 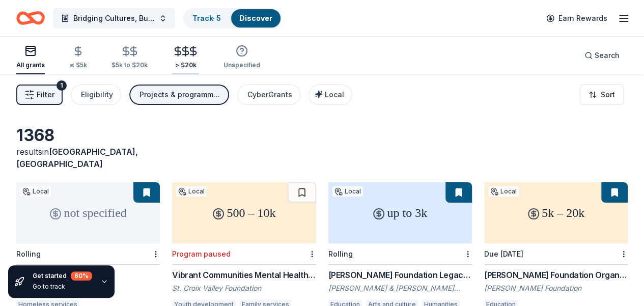 What do you see at coordinates (96, 95) in the screenshot?
I see `button: Eligibility` at bounding box center [96, 95].